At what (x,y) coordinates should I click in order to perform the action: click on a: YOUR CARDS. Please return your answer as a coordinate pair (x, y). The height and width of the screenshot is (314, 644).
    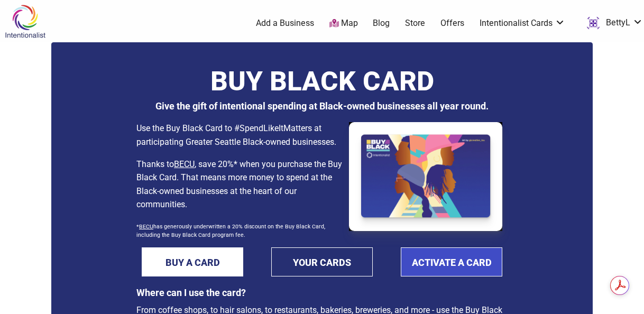
    Looking at the image, I should click on (322, 262).